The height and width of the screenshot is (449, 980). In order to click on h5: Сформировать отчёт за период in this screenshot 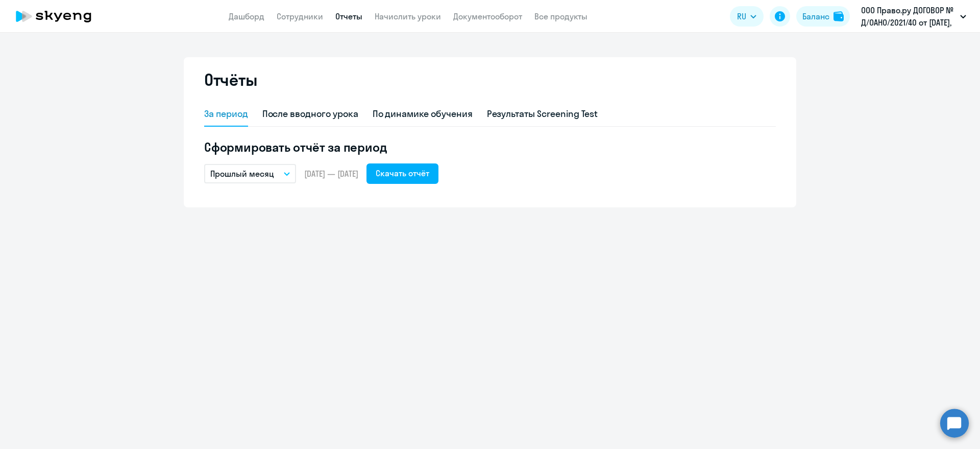, I will do `click(490, 147)`.